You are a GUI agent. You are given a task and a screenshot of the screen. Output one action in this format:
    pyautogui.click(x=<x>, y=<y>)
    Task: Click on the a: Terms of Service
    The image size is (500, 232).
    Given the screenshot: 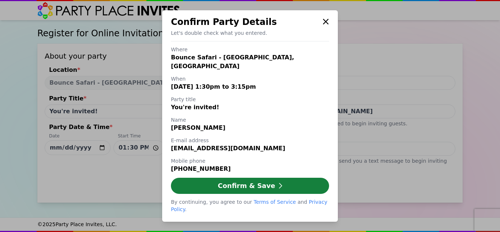 What is the action you would take?
    pyautogui.click(x=275, y=202)
    